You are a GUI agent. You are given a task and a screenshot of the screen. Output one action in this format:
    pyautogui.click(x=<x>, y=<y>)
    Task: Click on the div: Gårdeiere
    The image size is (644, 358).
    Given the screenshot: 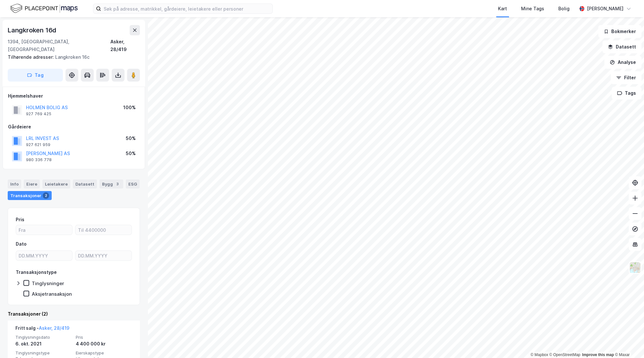 What is the action you would take?
    pyautogui.click(x=74, y=127)
    